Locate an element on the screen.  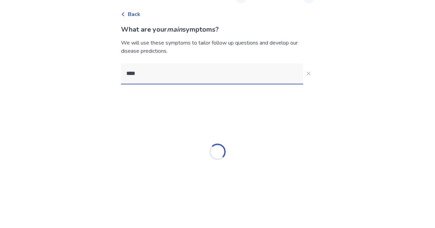
input: Close is located at coordinates (212, 73).